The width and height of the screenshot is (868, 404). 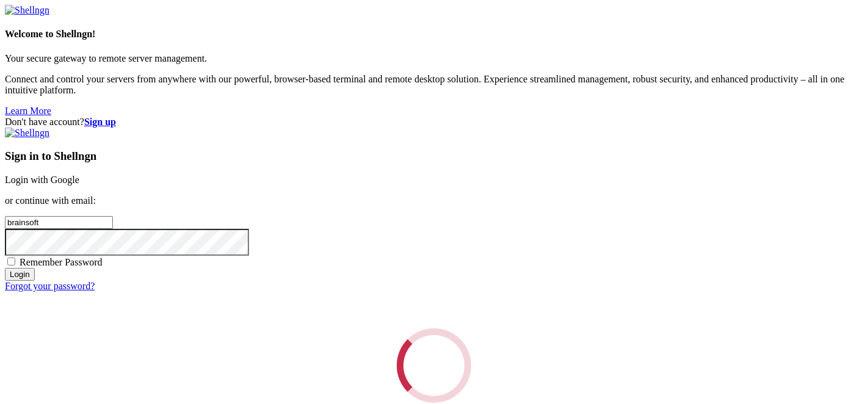 What do you see at coordinates (58, 222) in the screenshot?
I see `input: Email address` at bounding box center [58, 222].